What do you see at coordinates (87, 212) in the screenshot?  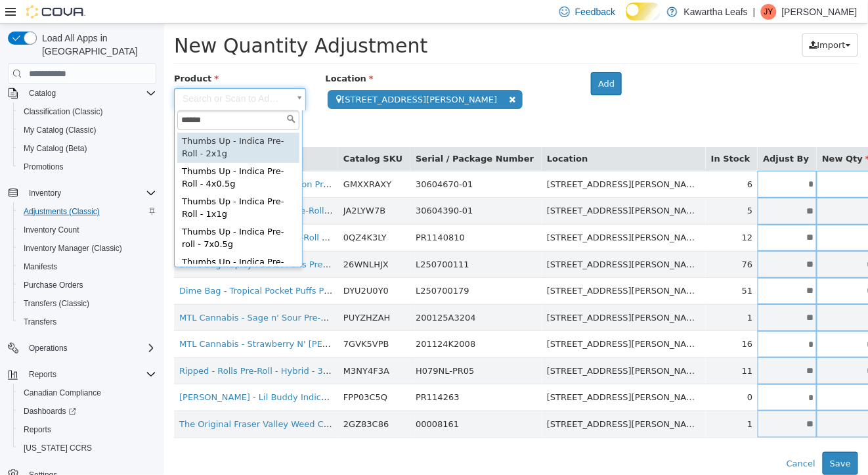 I see `button: Adjustments (Classic)` at bounding box center [87, 212].